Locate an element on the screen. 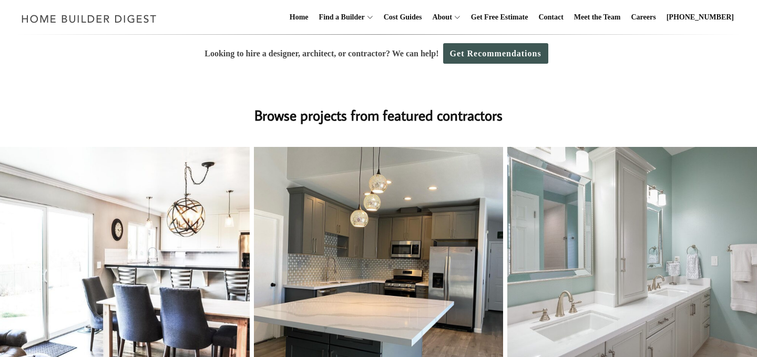  a: About is located at coordinates (440, 17).